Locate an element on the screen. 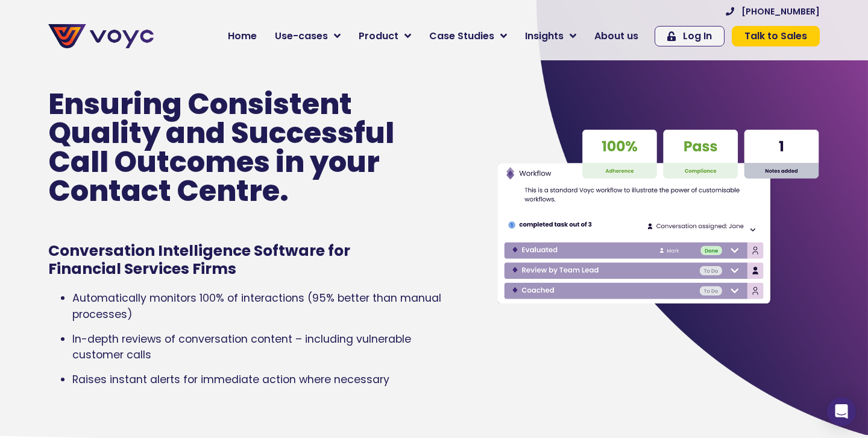  p: Ensuring Consistent Quality and Successful Call Outcomes in your Contact Centre. is located at coordinates (236, 148).